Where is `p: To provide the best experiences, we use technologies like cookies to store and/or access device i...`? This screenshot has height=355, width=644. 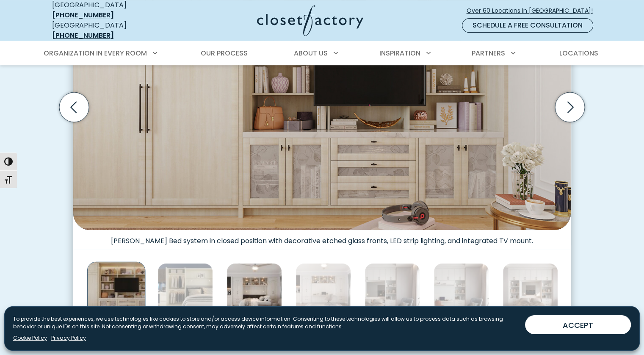 p: To provide the best experiences, we use technologies like cookies to store and/or access device i... is located at coordinates (265, 322).